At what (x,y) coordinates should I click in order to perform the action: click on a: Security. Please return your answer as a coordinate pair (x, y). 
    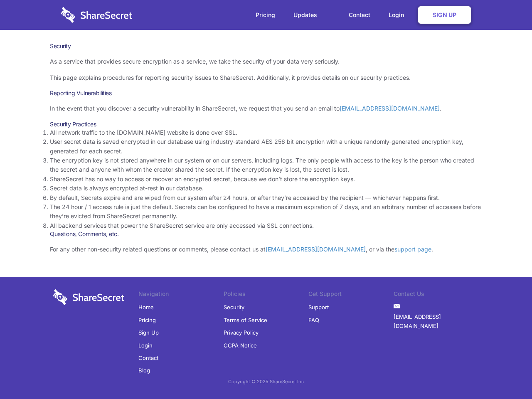
    Looking at the image, I should click on (234, 307).